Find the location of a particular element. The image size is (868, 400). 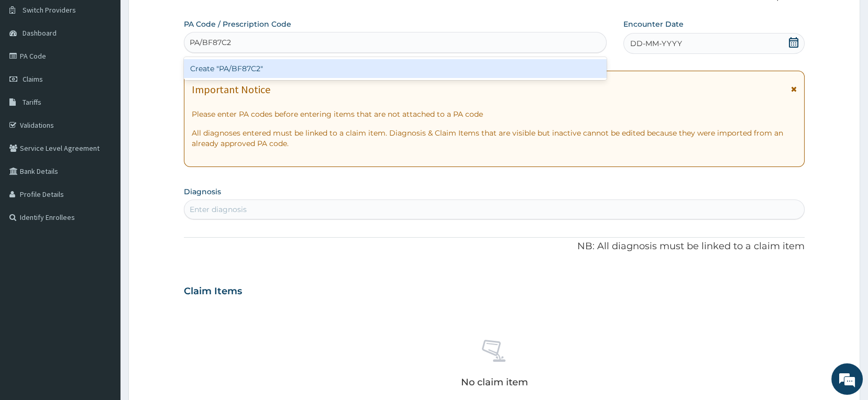

label: Diagnosis is located at coordinates (202, 192).